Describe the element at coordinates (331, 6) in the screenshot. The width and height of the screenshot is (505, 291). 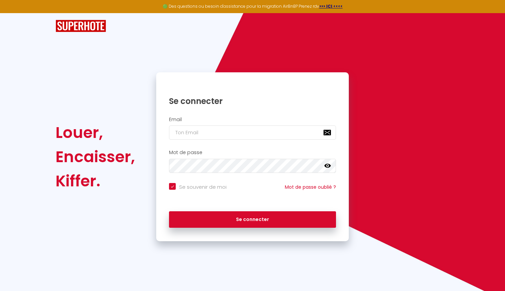
I see `a: >>> ICI <<<<` at that location.